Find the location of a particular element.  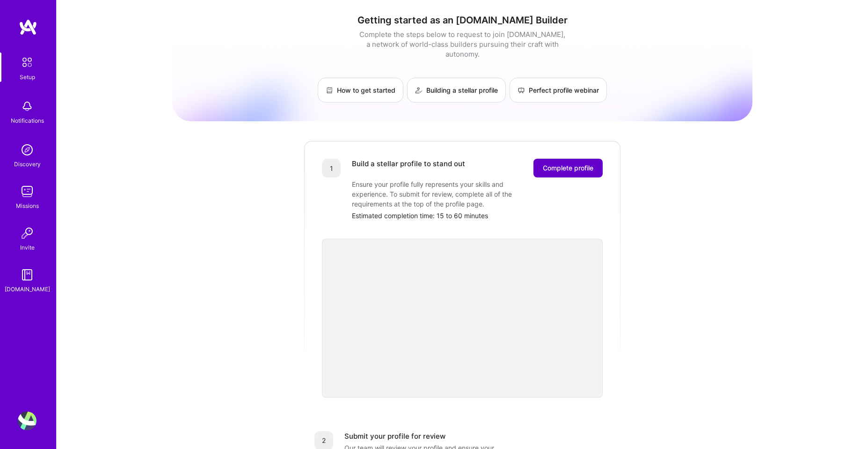

div: Invite is located at coordinates (27, 247).